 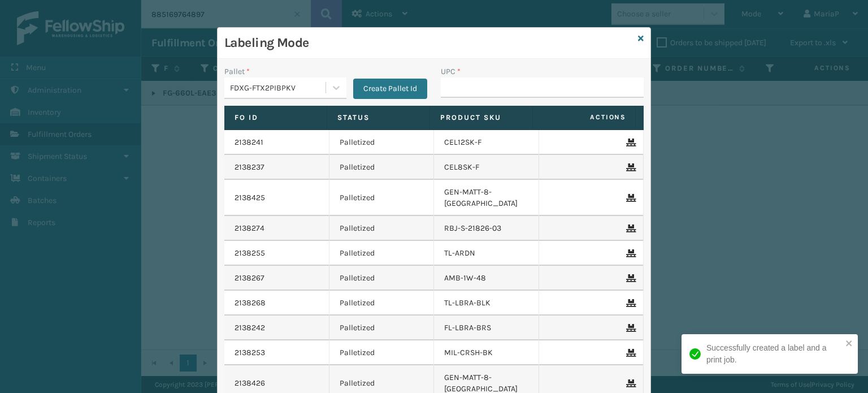 I want to click on h3: Labeling Mode, so click(x=429, y=43).